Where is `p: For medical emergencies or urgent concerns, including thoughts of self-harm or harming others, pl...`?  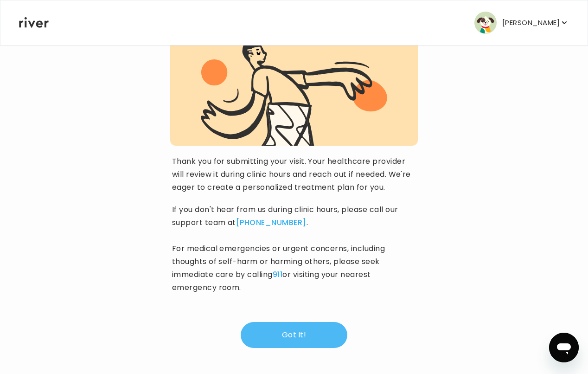
p: For medical emergencies or urgent concerns, including thoughts of self-harm or harming others, pl... is located at coordinates (294, 268).